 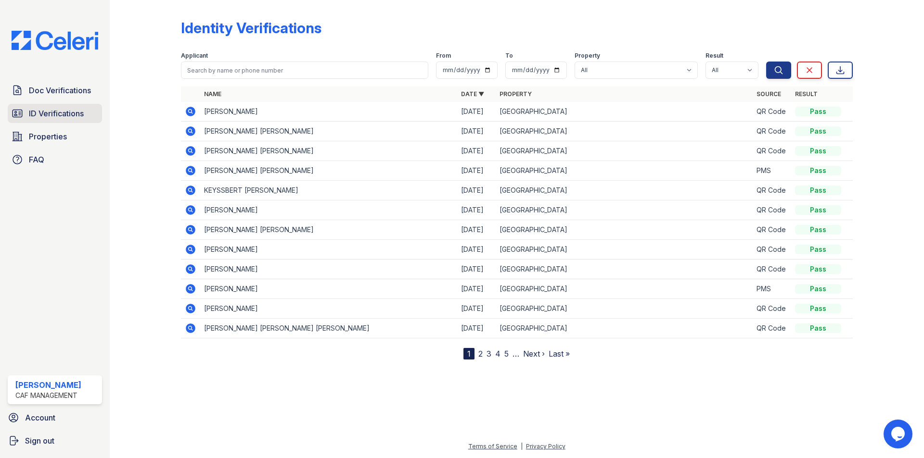 What do you see at coordinates (55, 441) in the screenshot?
I see `button: Sign out` at bounding box center [55, 441].